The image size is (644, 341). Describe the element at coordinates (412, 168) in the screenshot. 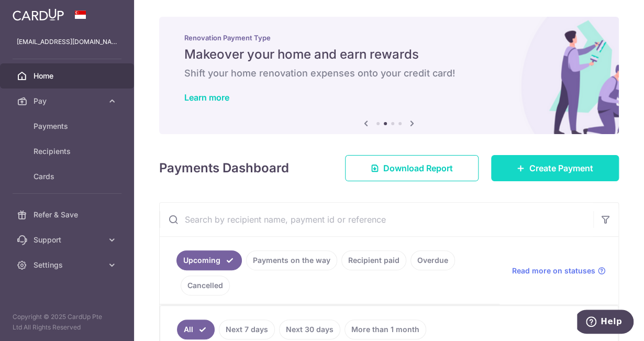

I see `a: Download Report` at that location.